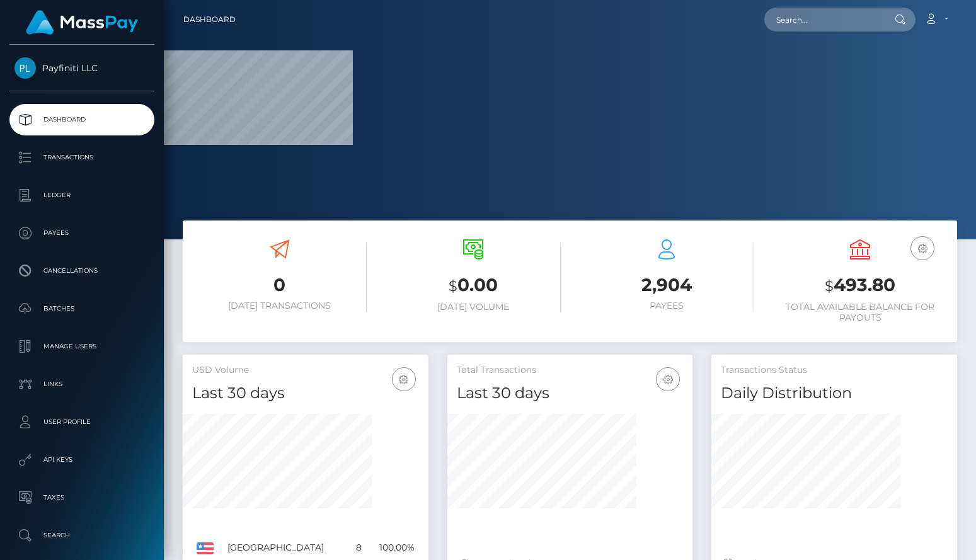 Image resolution: width=976 pixels, height=560 pixels. What do you see at coordinates (834, 393) in the screenshot?
I see `h4: Daily Distribution` at bounding box center [834, 393].